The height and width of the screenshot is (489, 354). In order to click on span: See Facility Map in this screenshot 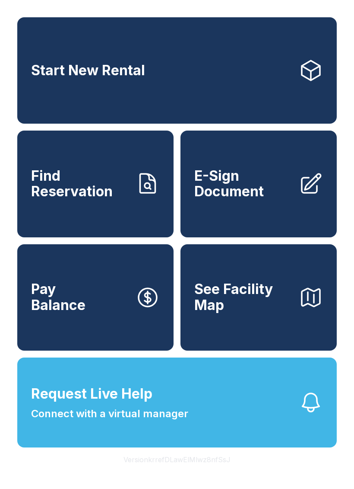, I will do `click(243, 297)`.